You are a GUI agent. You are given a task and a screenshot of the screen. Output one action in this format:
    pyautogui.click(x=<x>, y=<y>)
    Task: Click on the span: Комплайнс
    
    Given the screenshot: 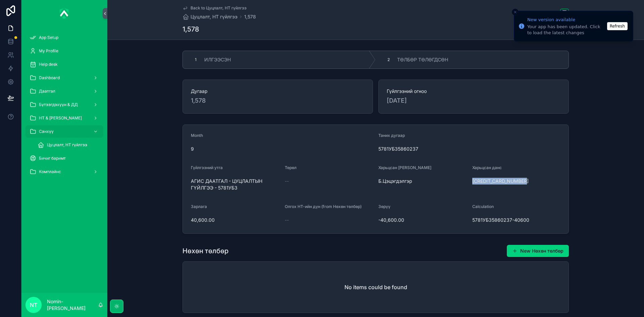 What is the action you would take?
    pyautogui.click(x=50, y=172)
    